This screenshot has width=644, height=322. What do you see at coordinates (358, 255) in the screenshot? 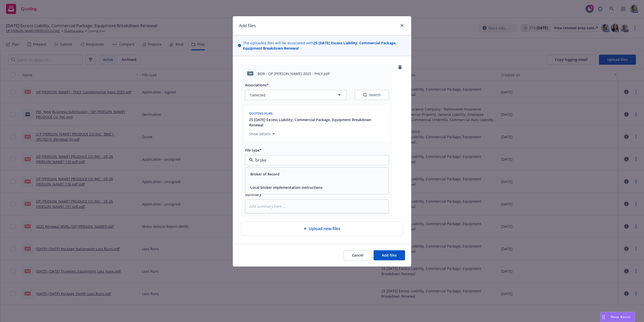
I see `span: Cancel` at bounding box center [358, 255].